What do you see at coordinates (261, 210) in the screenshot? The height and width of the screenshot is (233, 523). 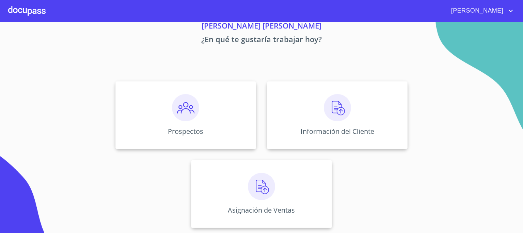 I see `p: Asignación de Ventas` at bounding box center [261, 210].